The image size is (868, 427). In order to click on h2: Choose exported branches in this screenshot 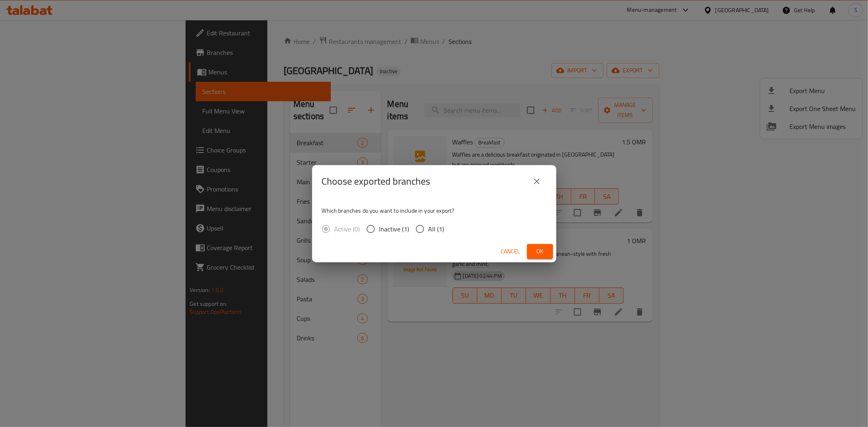, I will do `click(376, 181)`.